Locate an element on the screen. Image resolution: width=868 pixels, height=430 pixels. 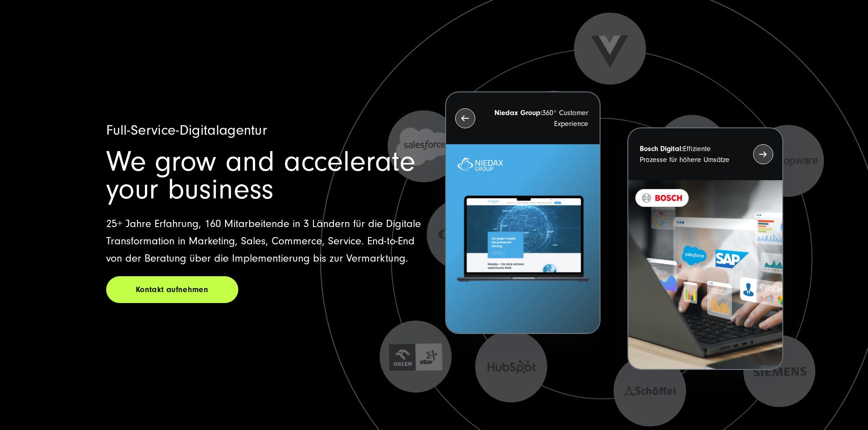
span: We grow and accelerate your business is located at coordinates (261, 175).